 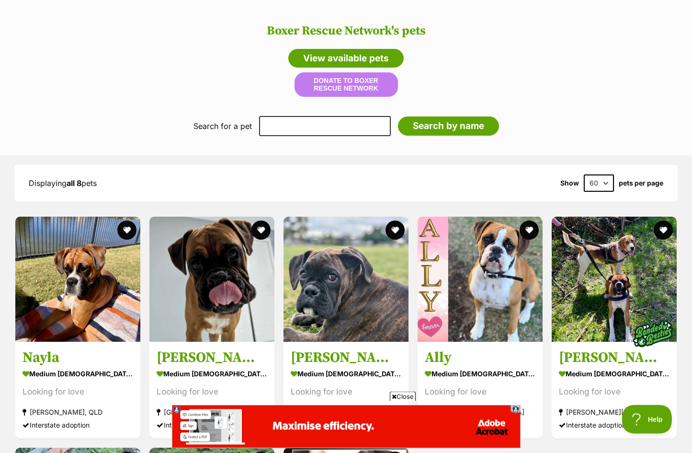 What do you see at coordinates (403, 396) in the screenshot?
I see `span: Close` at bounding box center [403, 396].